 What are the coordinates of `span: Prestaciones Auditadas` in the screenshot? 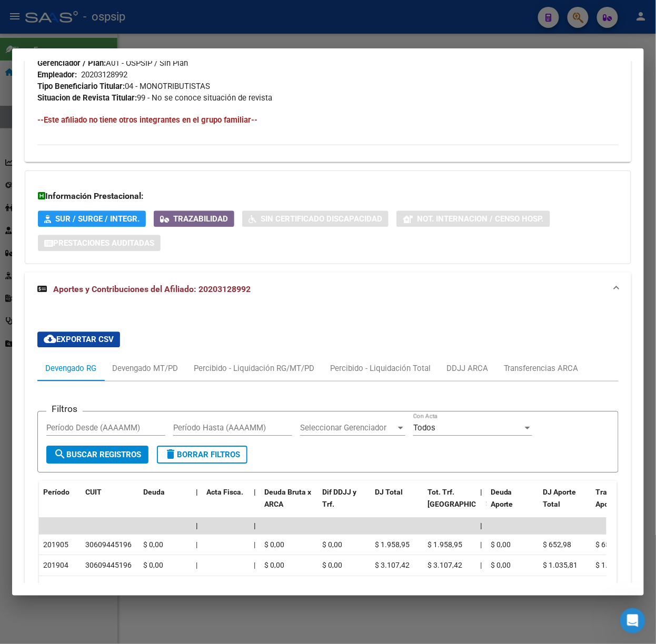 It's located at (103, 243).